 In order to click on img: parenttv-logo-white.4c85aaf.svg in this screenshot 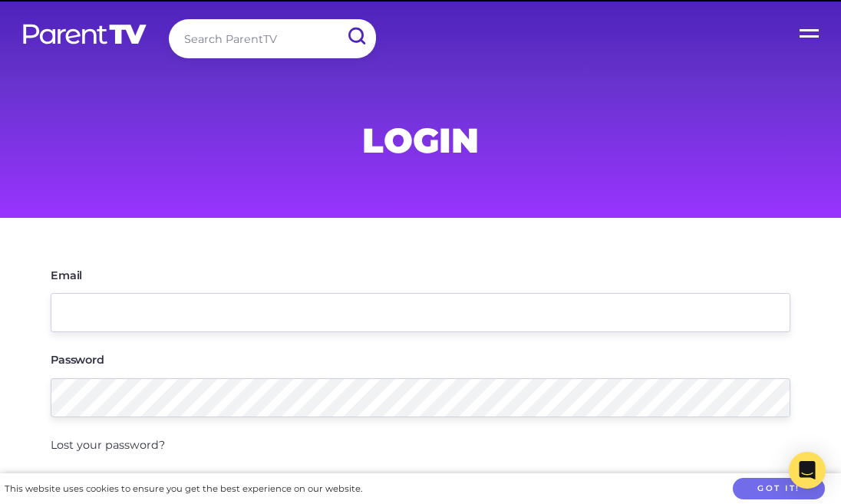, I will do `click(85, 34)`.